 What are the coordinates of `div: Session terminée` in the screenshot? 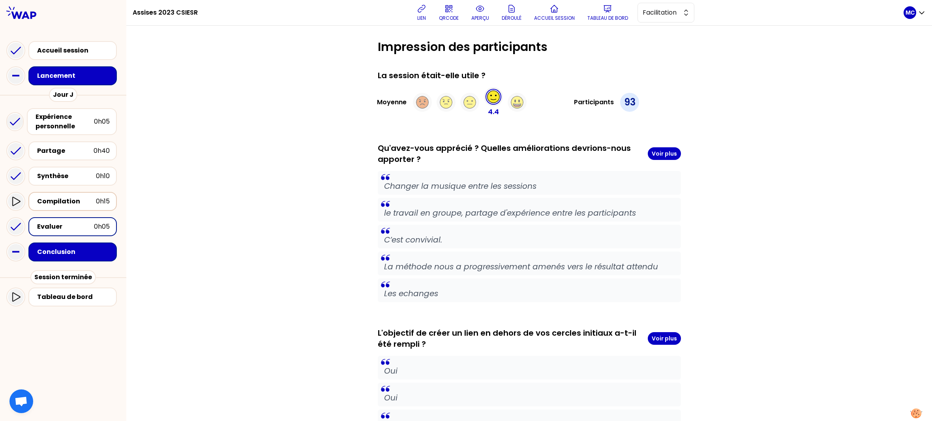 It's located at (63, 277).